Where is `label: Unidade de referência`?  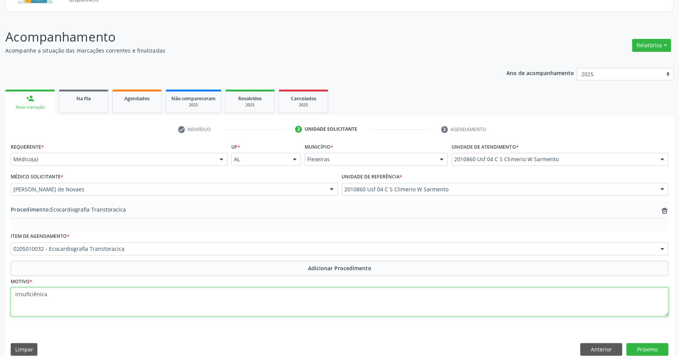
label: Unidade de referência is located at coordinates (372, 177).